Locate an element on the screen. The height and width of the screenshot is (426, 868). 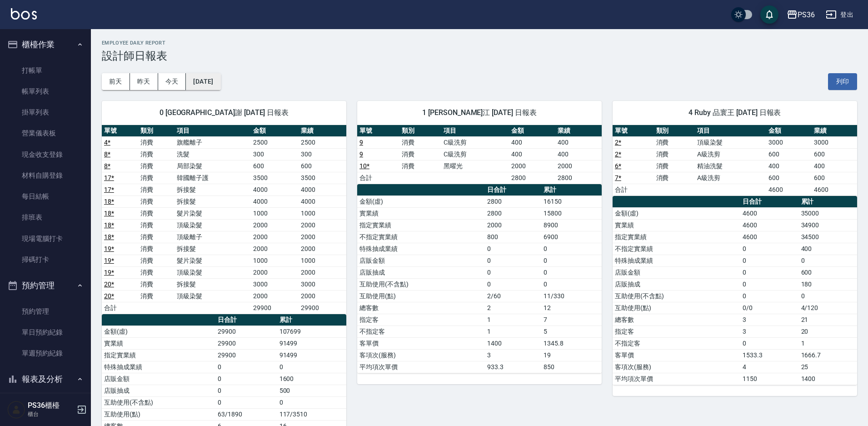
td: 店販抽成 is located at coordinates (421, 272).